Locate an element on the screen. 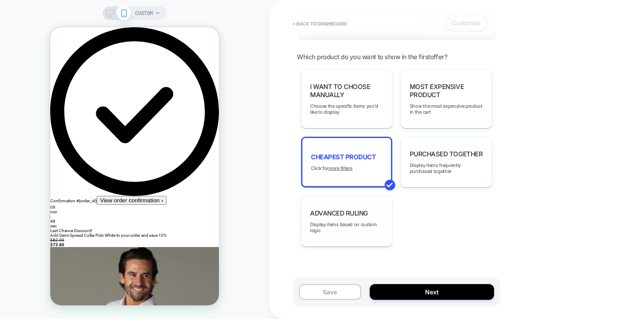  span: Click for is located at coordinates (331, 169).